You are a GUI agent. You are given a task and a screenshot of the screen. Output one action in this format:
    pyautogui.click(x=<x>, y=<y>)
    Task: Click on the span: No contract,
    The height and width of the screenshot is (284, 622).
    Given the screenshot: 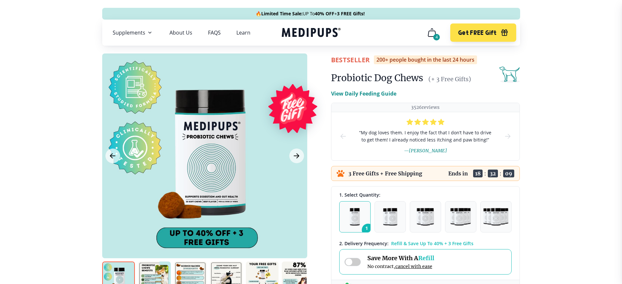 What is the action you would take?
    pyautogui.click(x=401, y=267)
    